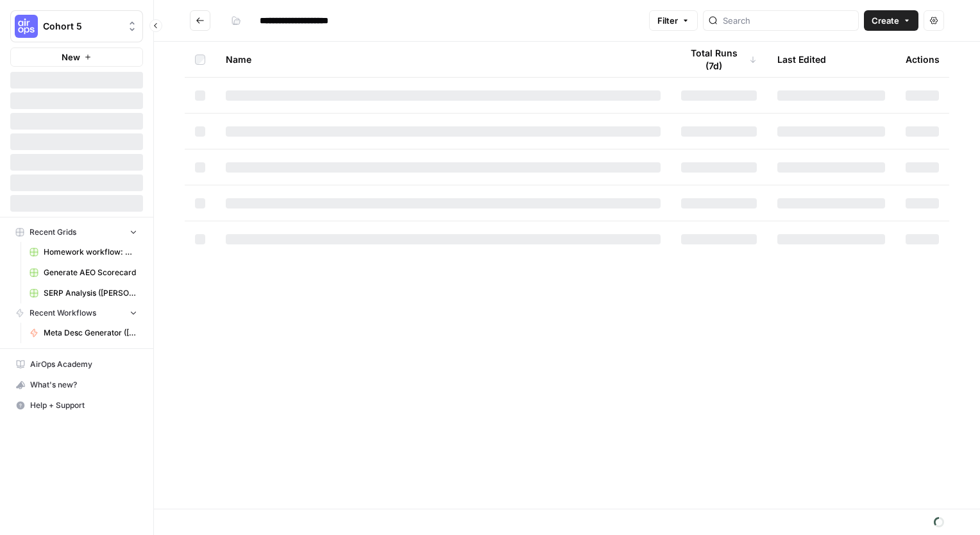 The width and height of the screenshot is (980, 535). Describe the element at coordinates (26, 26) in the screenshot. I see `img: Cohort 5 Logo` at that location.